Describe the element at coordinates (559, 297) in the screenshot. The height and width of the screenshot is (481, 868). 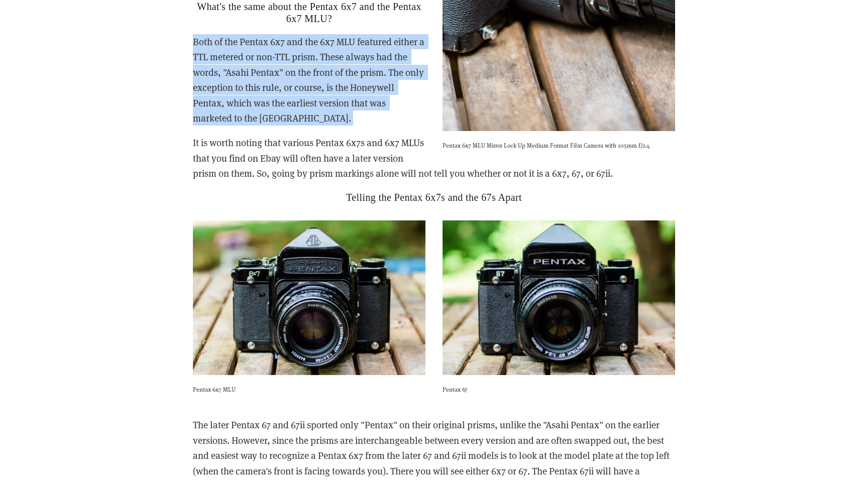
I see `img: Pentax 67` at that location.